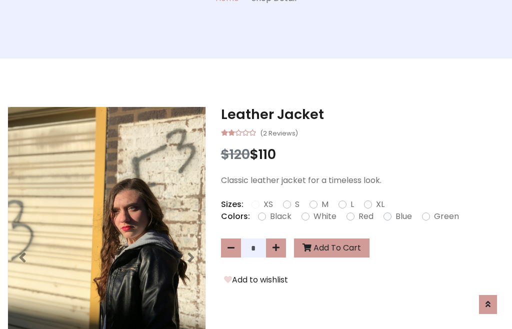 The image size is (512, 329). I want to click on span: 110, so click(267, 154).